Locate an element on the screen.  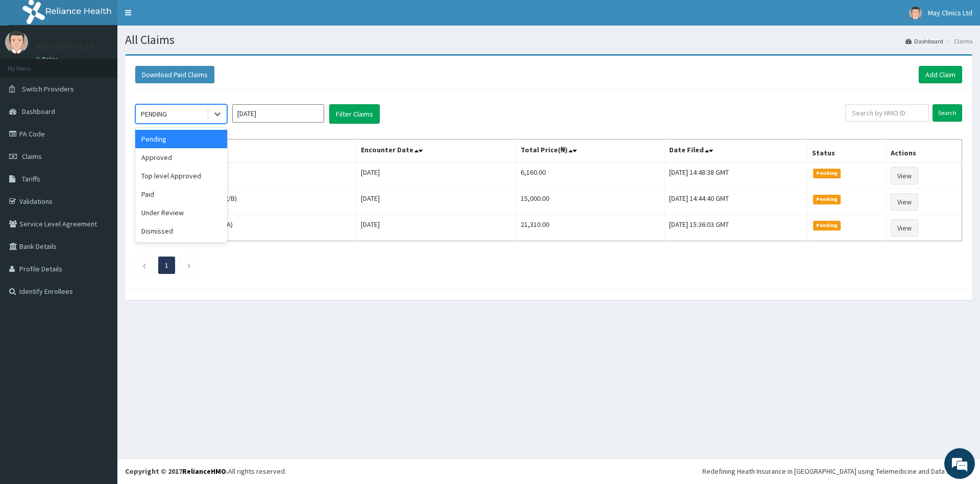
textarea: Type your message and hit 'Enter' is located at coordinates (99, 297).